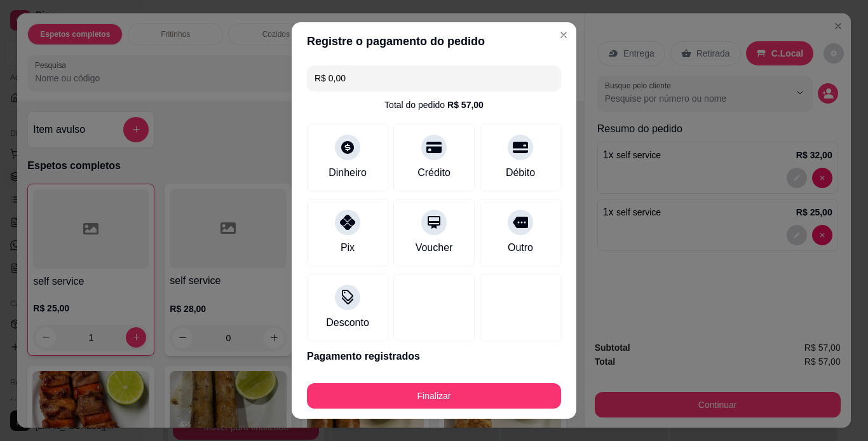  Describe the element at coordinates (434, 78) in the screenshot. I see `input: Ex.: hambúrguer de cordeiro` at that location.